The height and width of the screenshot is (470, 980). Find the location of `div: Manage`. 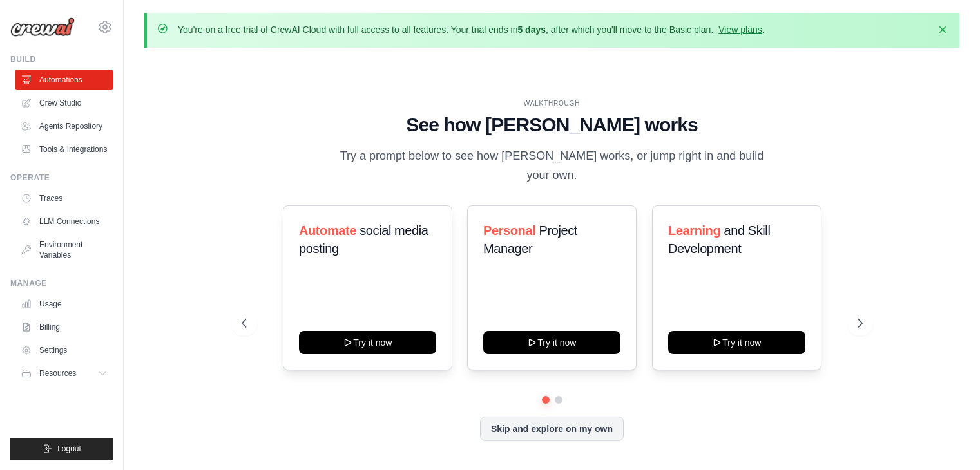

div: Manage is located at coordinates (61, 283).